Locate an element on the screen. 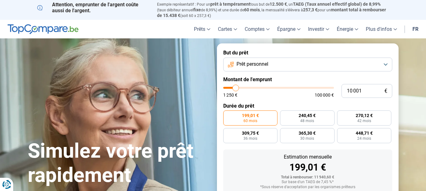 The height and width of the screenshot is (191, 426). span: 365,30 € is located at coordinates (307, 133).